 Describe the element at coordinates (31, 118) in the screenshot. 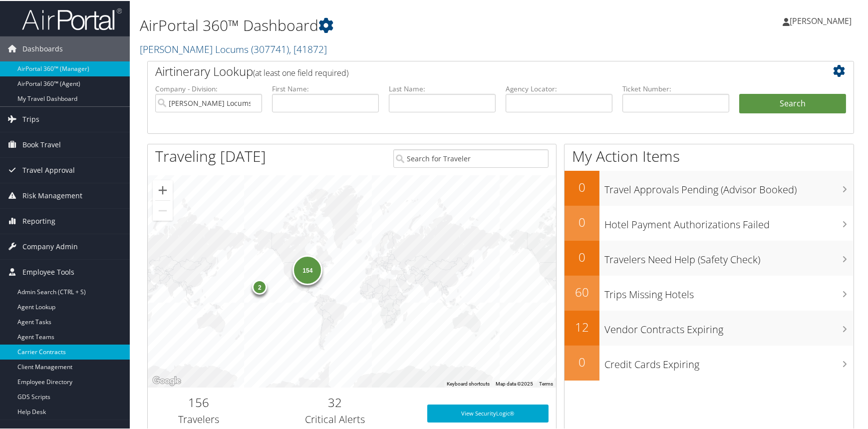

I see `span: Trips` at that location.